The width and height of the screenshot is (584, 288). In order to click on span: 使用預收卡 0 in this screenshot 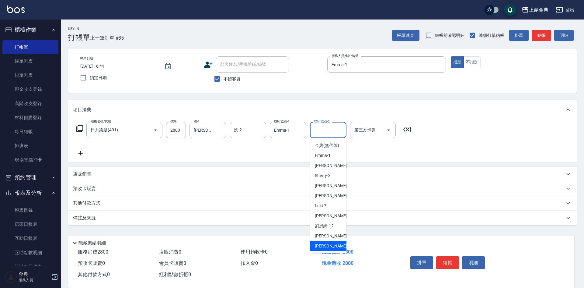, I will do `click(254, 251)`.